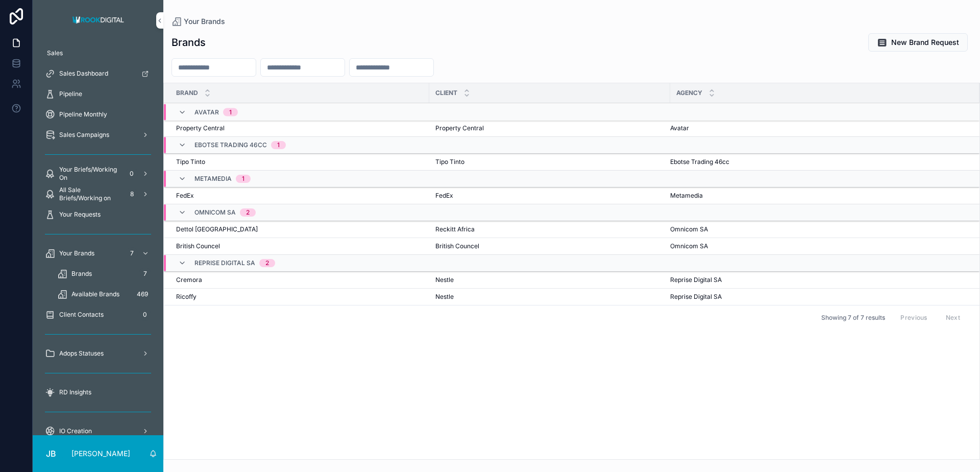  I want to click on a: Reckitt Africa, so click(550, 229).